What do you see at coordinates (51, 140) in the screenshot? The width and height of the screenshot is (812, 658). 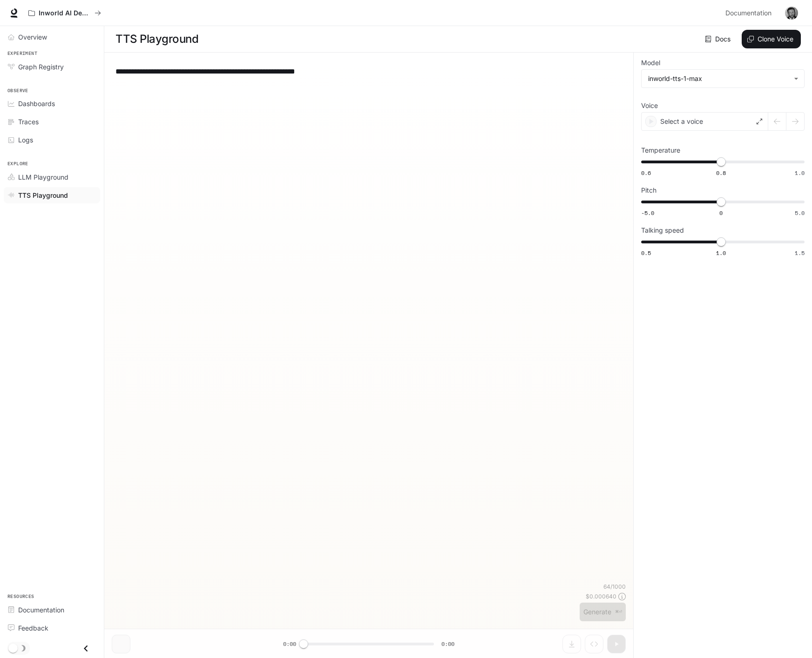 I see `a: Logs` at bounding box center [51, 140].